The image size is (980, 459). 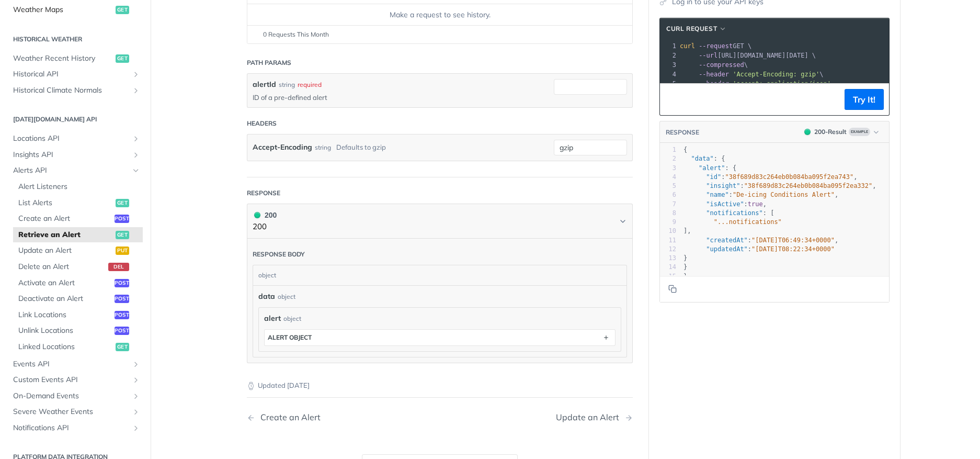 I want to click on div: 15, so click(x=668, y=277).